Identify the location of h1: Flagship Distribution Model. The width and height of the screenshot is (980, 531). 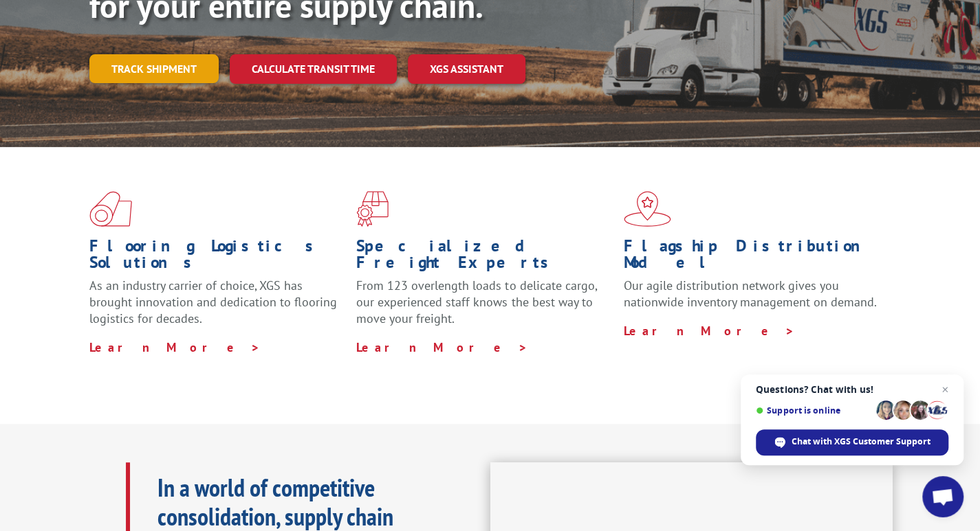
(752, 258).